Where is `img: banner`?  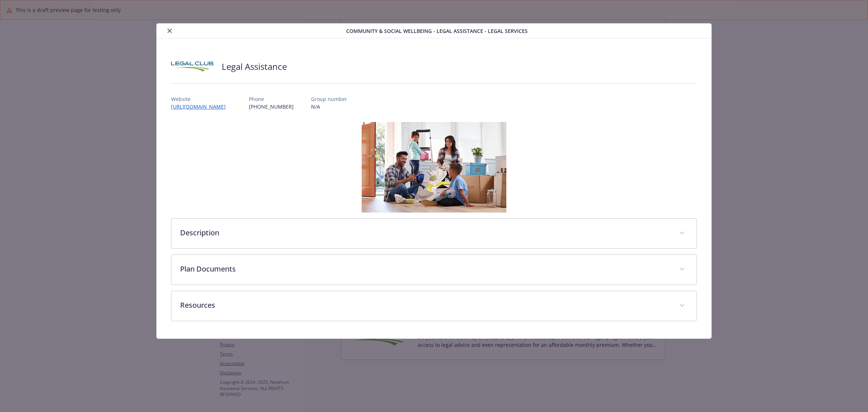
img: banner is located at coordinates (434, 168).